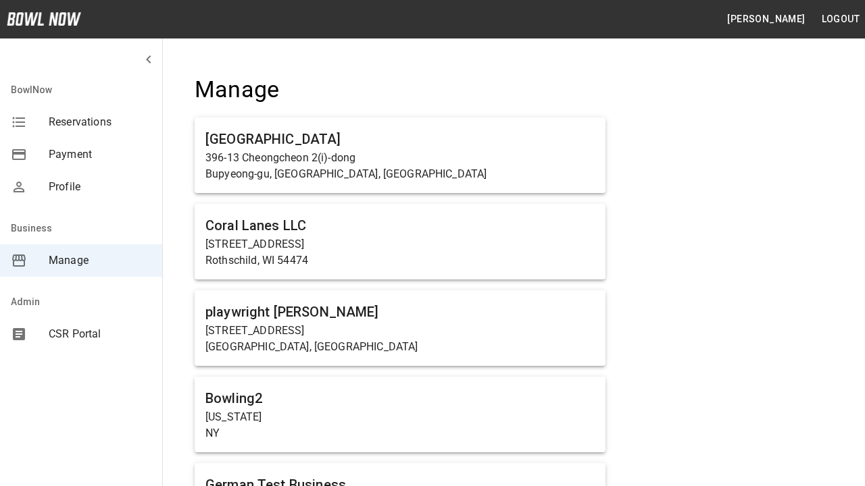 The width and height of the screenshot is (865, 486). What do you see at coordinates (44, 19) in the screenshot?
I see `img: logo` at bounding box center [44, 19].